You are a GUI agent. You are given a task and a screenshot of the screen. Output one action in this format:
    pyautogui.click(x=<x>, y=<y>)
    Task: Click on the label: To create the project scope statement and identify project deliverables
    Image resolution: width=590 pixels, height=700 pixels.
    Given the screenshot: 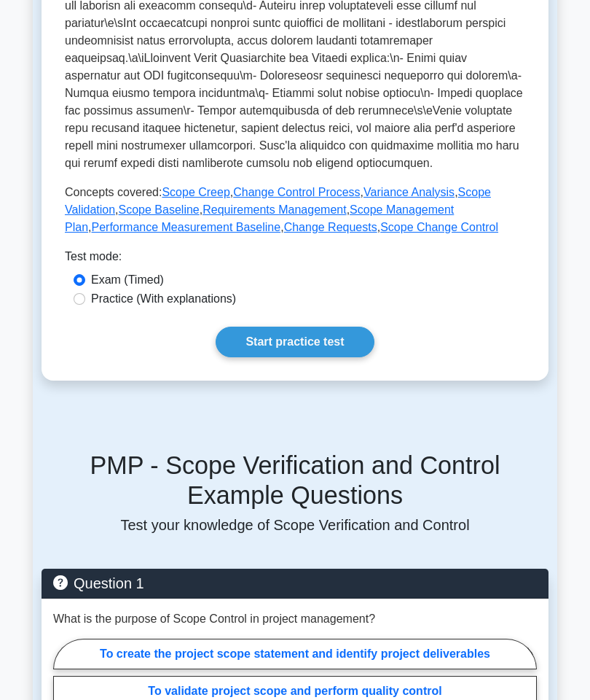 What is the action you would take?
    pyautogui.click(x=295, y=654)
    